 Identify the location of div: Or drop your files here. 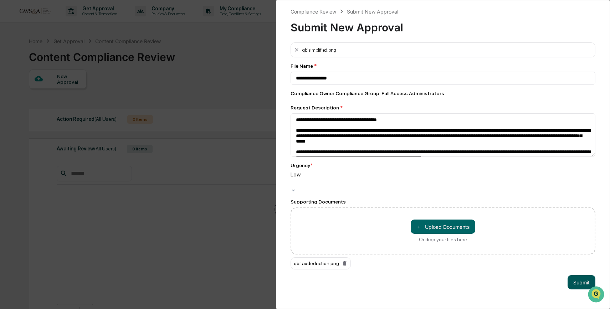
(443, 239).